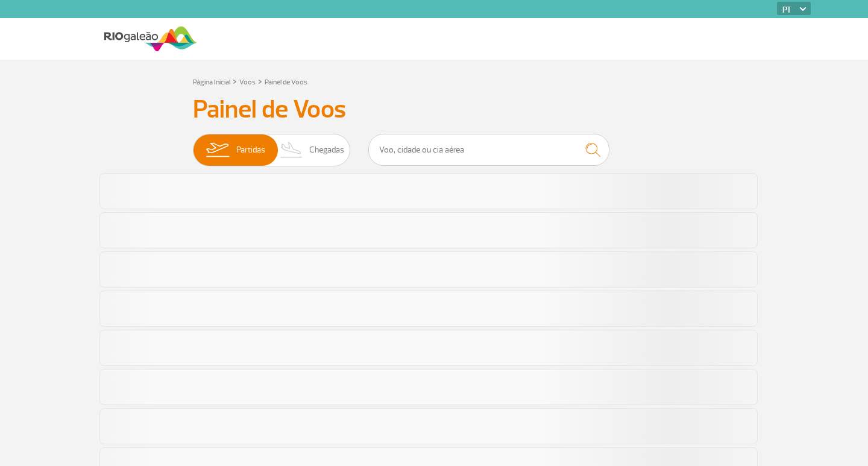  I want to click on span: Chegadas, so click(327, 150).